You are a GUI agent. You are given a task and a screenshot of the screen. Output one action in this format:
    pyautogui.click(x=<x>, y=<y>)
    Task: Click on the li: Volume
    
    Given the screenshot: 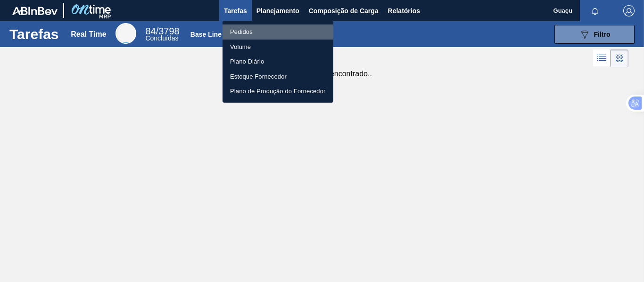 What is the action you would take?
    pyautogui.click(x=278, y=47)
    